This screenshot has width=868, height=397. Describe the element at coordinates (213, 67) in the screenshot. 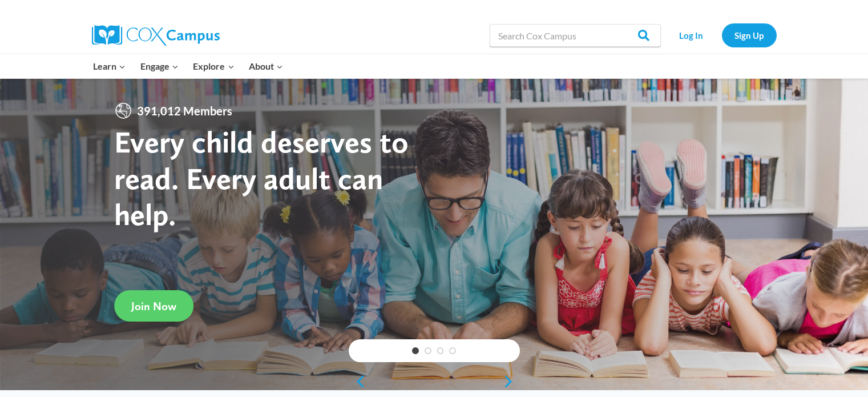

I see `span: Explore` at that location.